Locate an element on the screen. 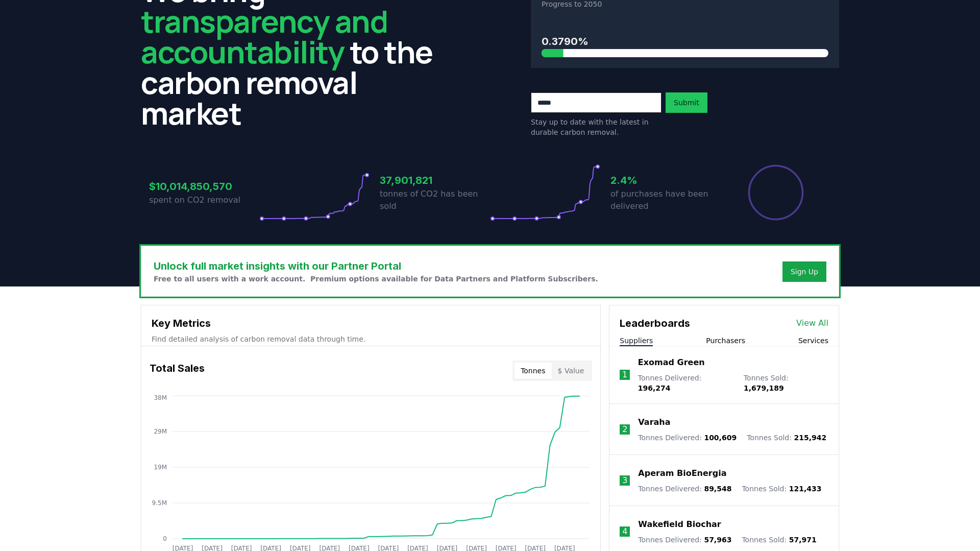  div: Percentage of sales delivered is located at coordinates (776, 193).